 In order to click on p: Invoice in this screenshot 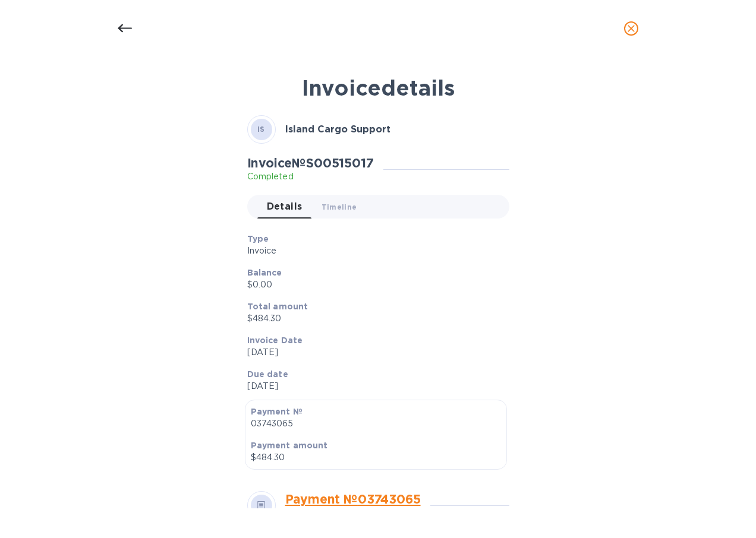, I will do `click(373, 251)`.